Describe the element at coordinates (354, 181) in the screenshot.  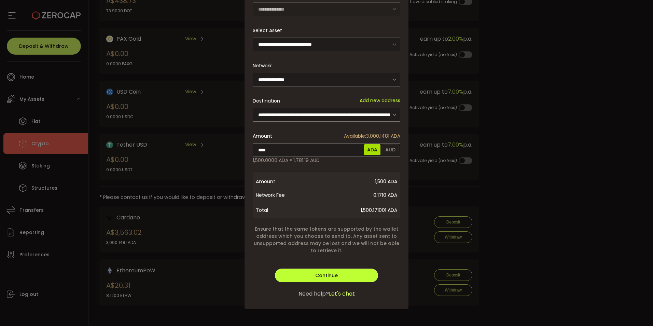
I see `span: 1,500 ADA` at that location.